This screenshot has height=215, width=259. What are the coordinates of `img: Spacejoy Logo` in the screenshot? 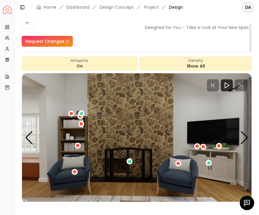 It's located at (7, 10).